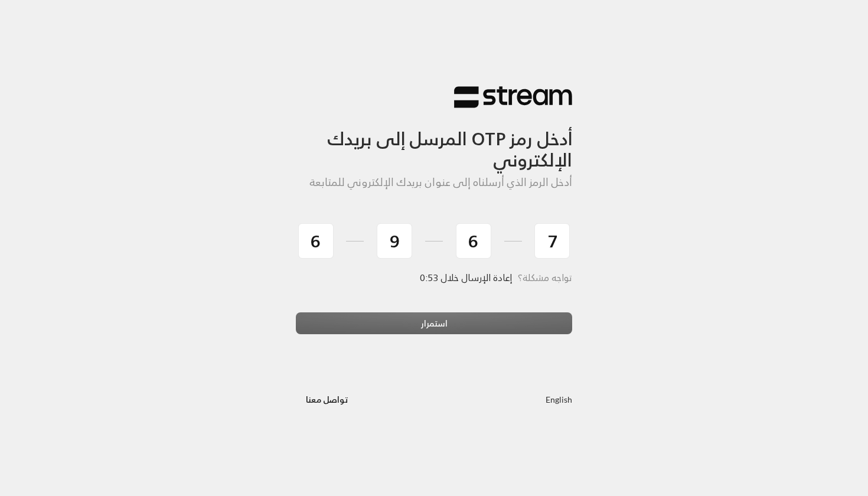  I want to click on button: تواصل معنا, so click(326, 399).